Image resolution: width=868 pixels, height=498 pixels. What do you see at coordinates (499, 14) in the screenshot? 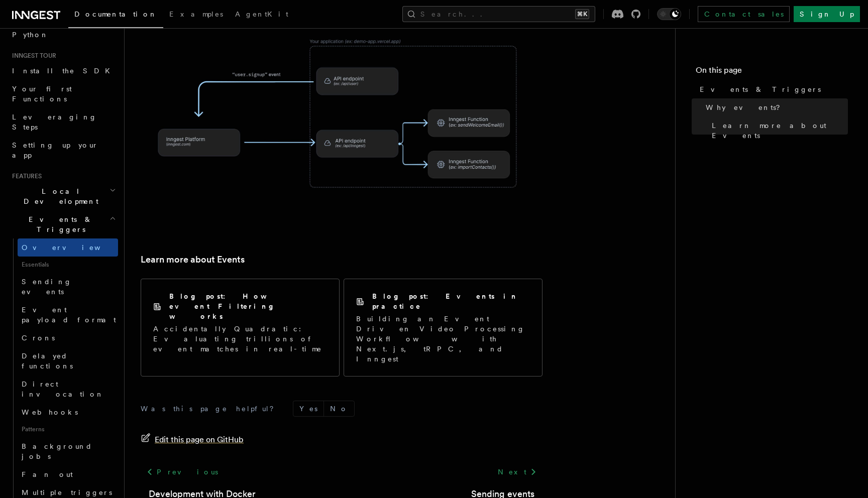
I see `button: Search...⌘K` at bounding box center [499, 14].